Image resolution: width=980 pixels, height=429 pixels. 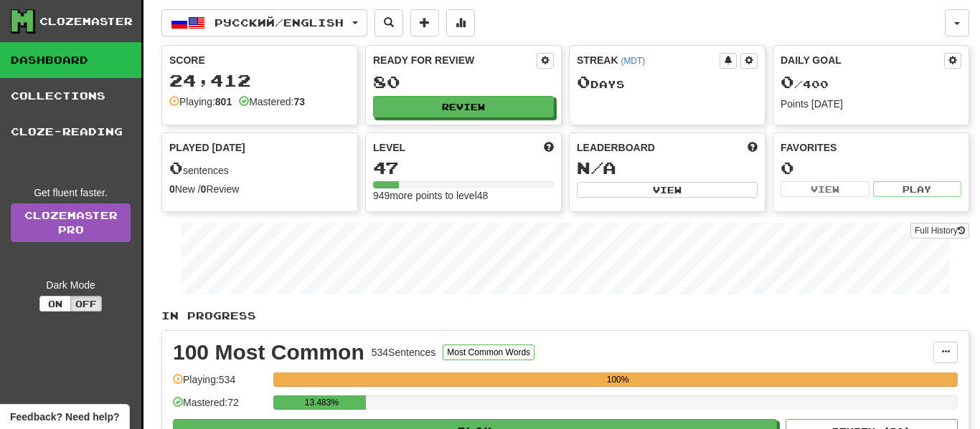 What do you see at coordinates (455, 61) in the screenshot?
I see `div: Ready for Review` at bounding box center [455, 61].